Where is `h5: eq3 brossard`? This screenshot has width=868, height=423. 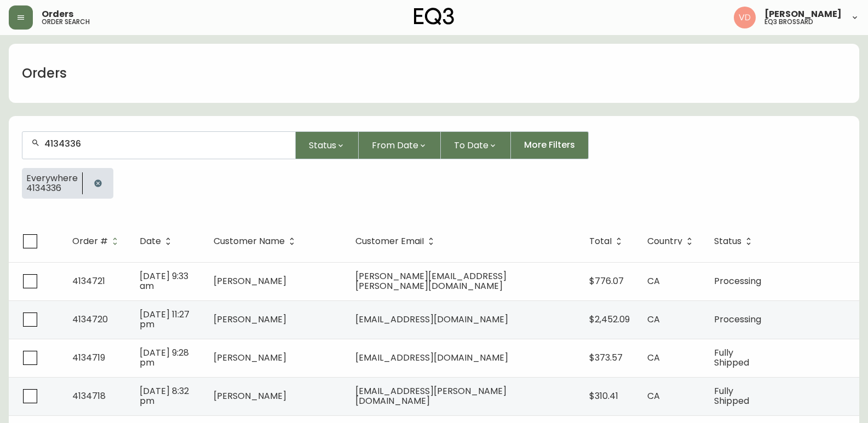
h5: eq3 brossard is located at coordinates (789, 22).